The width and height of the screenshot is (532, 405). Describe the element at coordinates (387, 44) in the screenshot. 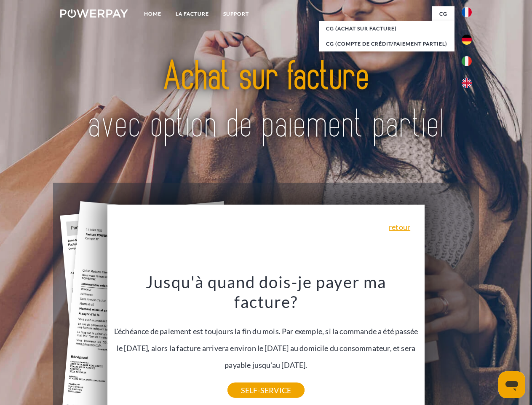

I see `a: CG (Compte de crédit/paiement partiel)` at that location.